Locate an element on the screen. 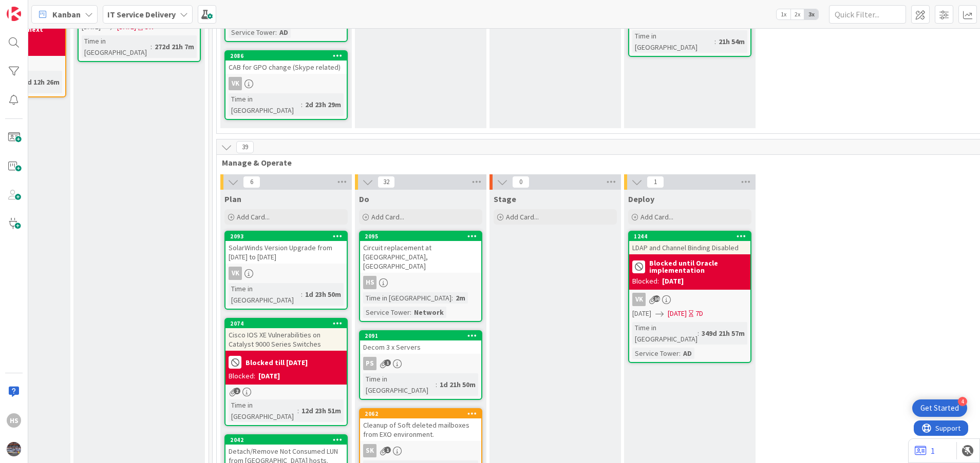 This screenshot has width=980, height=463. div: 1d 23h 50m is located at coordinates (323, 294).